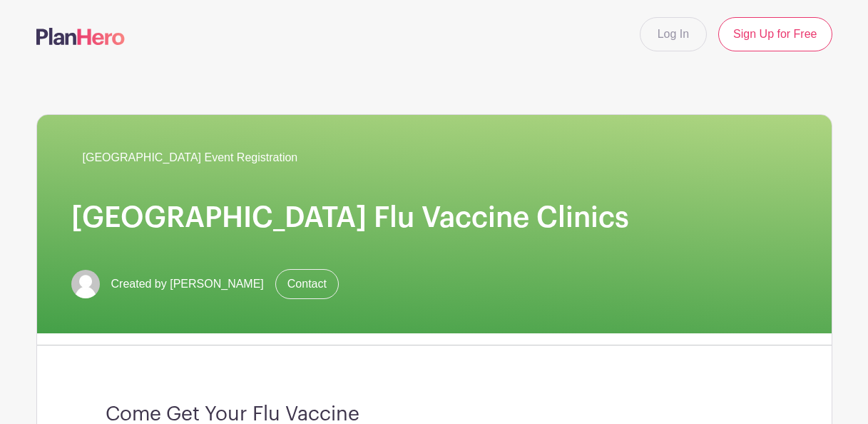 The width and height of the screenshot is (868, 424). Describe the element at coordinates (775, 34) in the screenshot. I see `a: Sign Up for Free` at that location.